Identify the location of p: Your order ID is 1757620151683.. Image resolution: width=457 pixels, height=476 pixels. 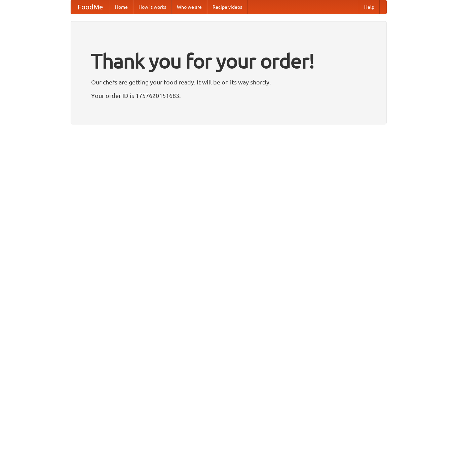
(228, 96).